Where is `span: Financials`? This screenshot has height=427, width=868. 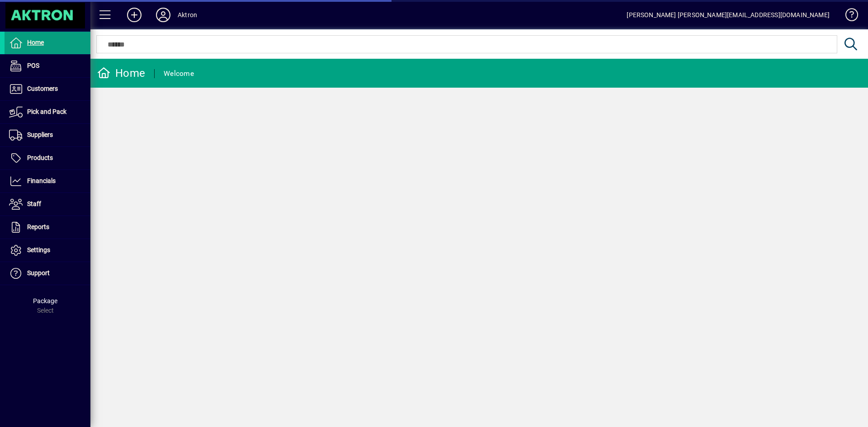 span: Financials is located at coordinates (41, 181).